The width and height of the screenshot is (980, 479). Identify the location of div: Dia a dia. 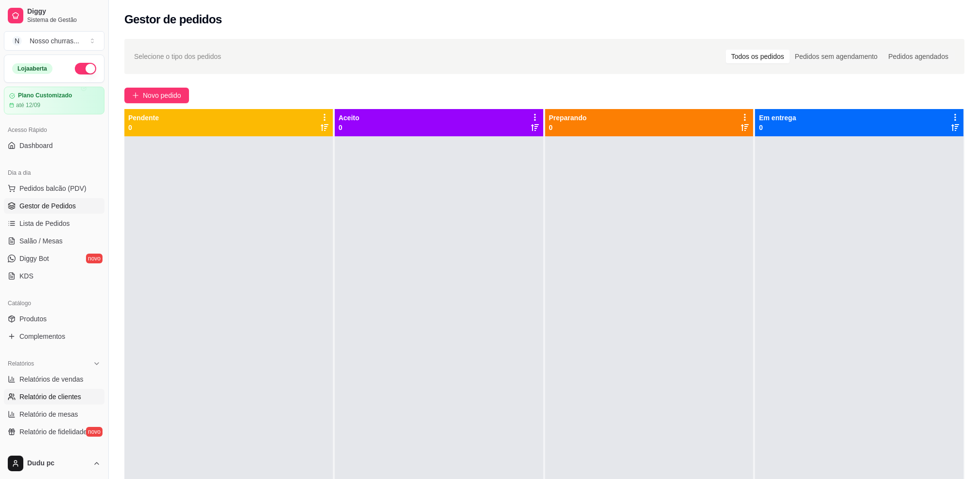
(54, 173).